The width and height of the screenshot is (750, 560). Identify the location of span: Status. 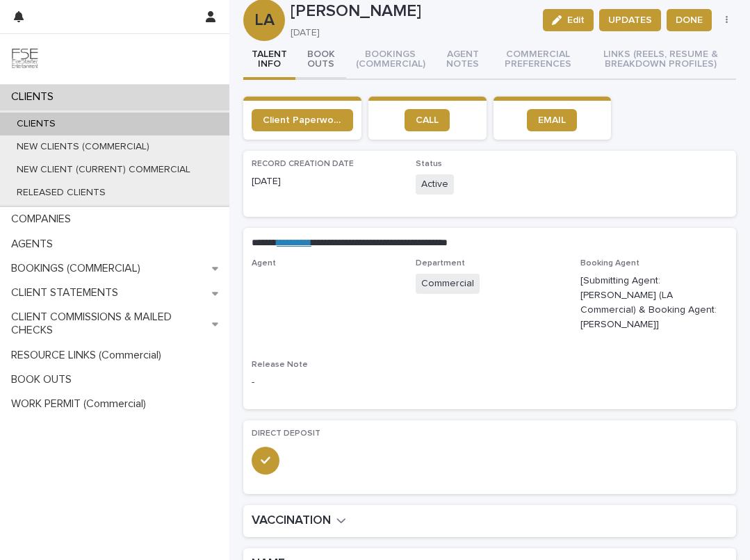
(429, 164).